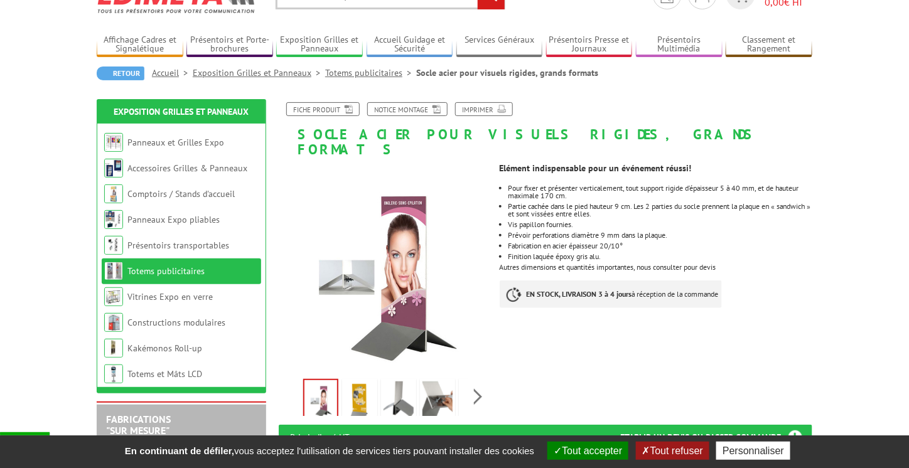 The width and height of the screenshot is (909, 468). I want to click on a: Notice Montage, so click(408, 109).